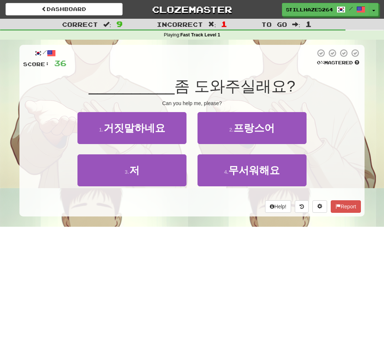  Describe the element at coordinates (326, 10) in the screenshot. I see `a: StillHaze5264 /` at that location.